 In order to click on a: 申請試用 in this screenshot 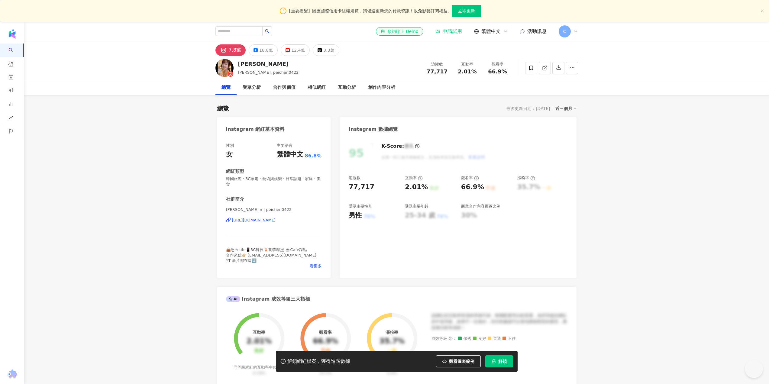, I will do `click(449, 31)`.